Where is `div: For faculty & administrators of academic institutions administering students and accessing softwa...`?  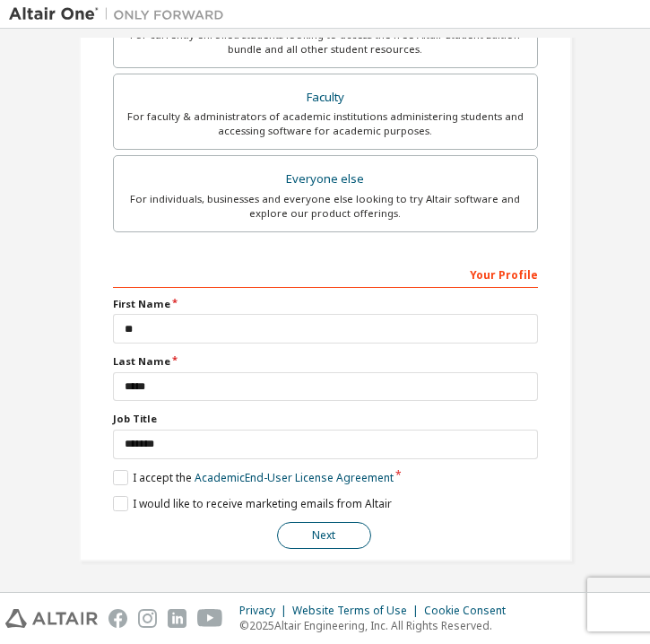 div: For faculty & administrators of academic institutions administering students and accessing softwa... is located at coordinates (325, 124).